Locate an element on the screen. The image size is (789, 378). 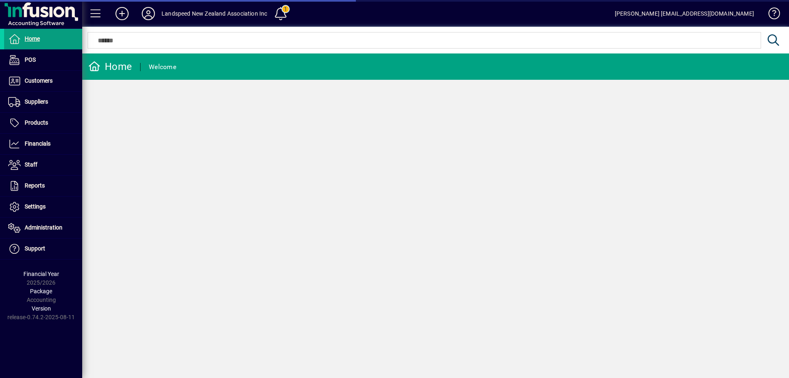
span: Financial Year is located at coordinates (41, 274).